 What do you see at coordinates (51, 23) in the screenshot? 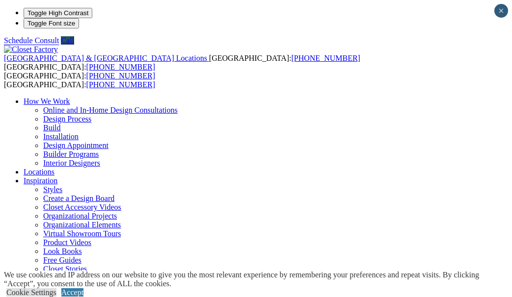
I see `span: Toggle Font size` at bounding box center [51, 23].